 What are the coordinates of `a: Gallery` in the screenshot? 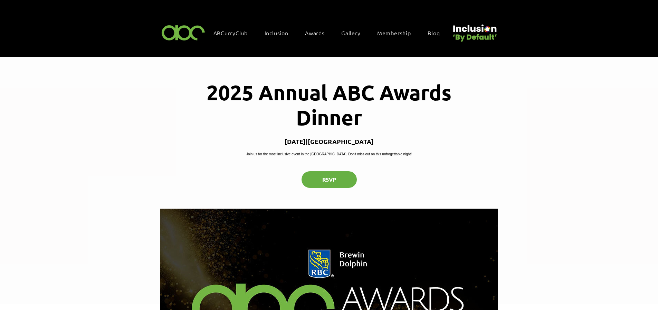 It's located at (355, 33).